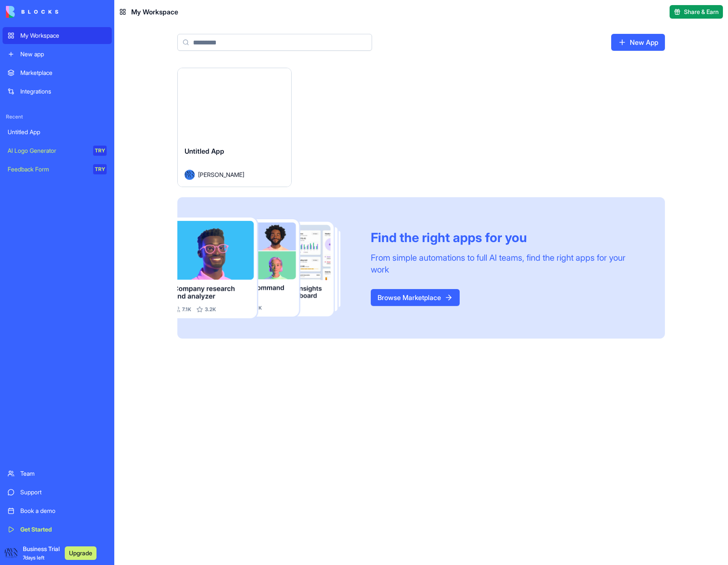 The image size is (728, 565). Describe the element at coordinates (57, 493) in the screenshot. I see `a: Support` at that location.